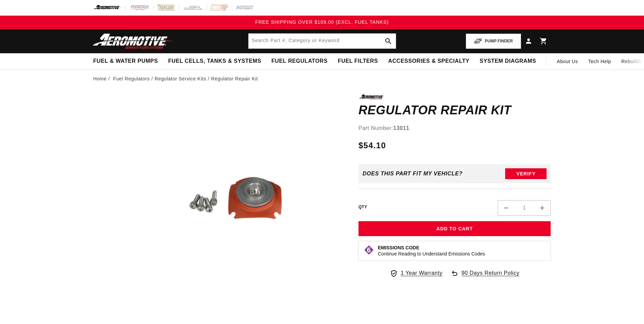 The image size is (644, 324). Describe the element at coordinates (100, 79) in the screenshot. I see `a: Home` at that location.